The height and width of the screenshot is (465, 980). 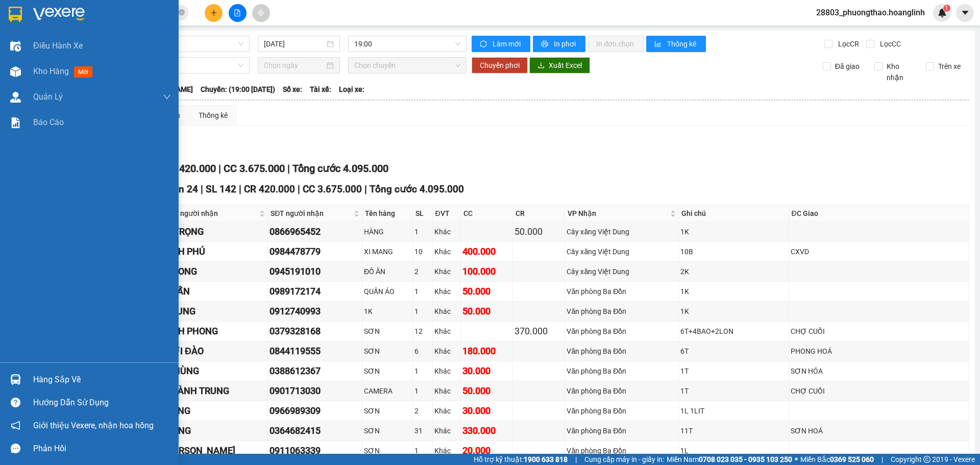 What do you see at coordinates (216, 391) in the screenshot?
I see `div: THÀNH TRUNG` at bounding box center [216, 391].